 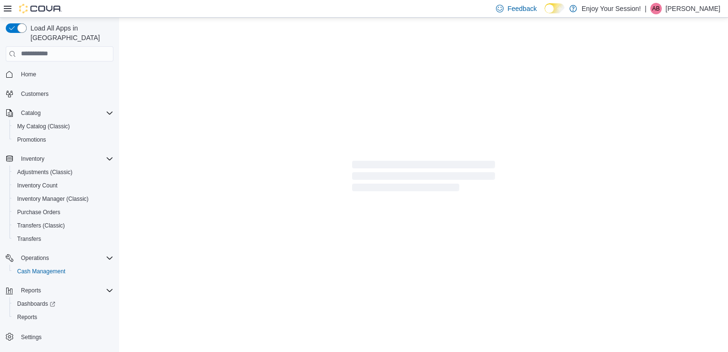 I want to click on img: Cova, so click(x=40, y=9).